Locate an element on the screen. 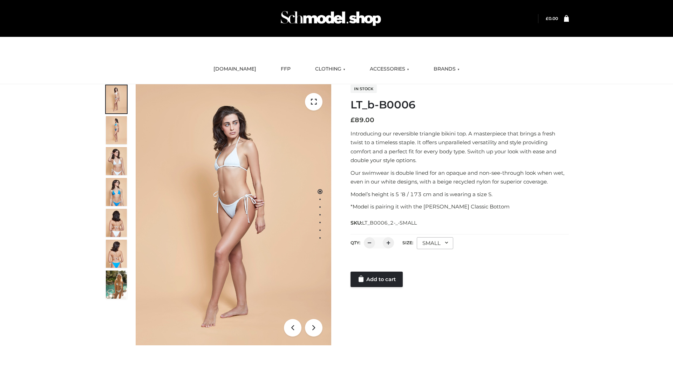 The width and height of the screenshot is (673, 379). img: ArielClassicBikiniTop_CloudNine_AzureSky_OW114ECO_7-scaled.jpg is located at coordinates (116, 223).